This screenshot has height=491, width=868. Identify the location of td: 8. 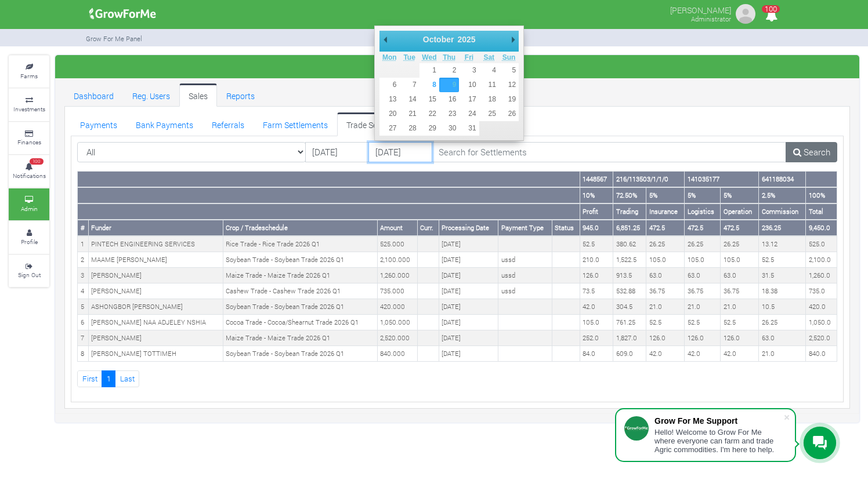
(83, 354).